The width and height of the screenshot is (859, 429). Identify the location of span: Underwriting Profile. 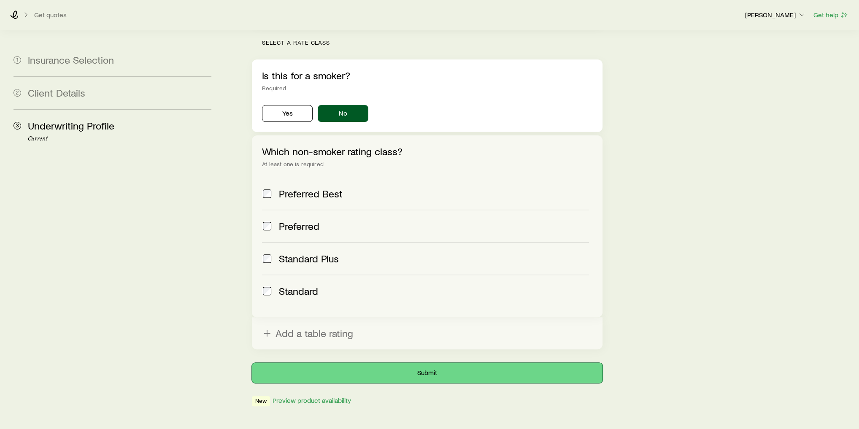
(71, 125).